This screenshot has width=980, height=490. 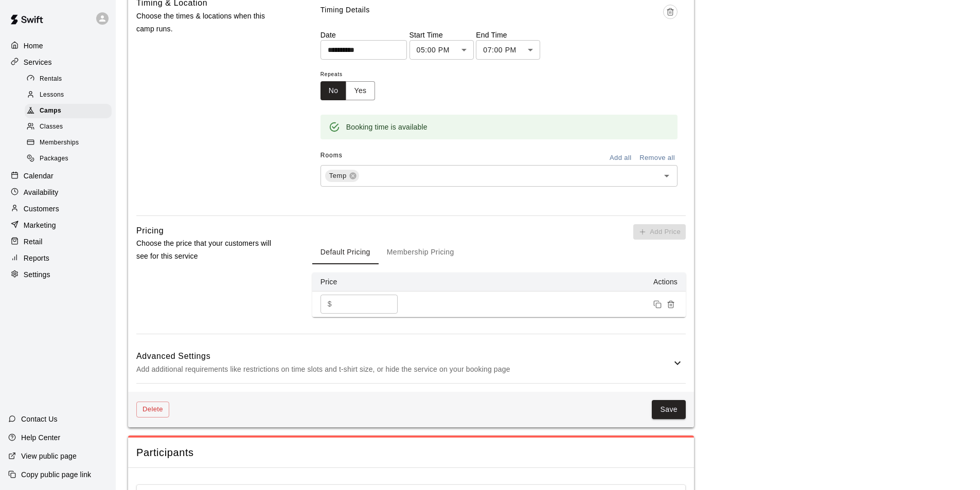 What do you see at coordinates (56, 475) in the screenshot?
I see `p: Copy public page link` at bounding box center [56, 475].